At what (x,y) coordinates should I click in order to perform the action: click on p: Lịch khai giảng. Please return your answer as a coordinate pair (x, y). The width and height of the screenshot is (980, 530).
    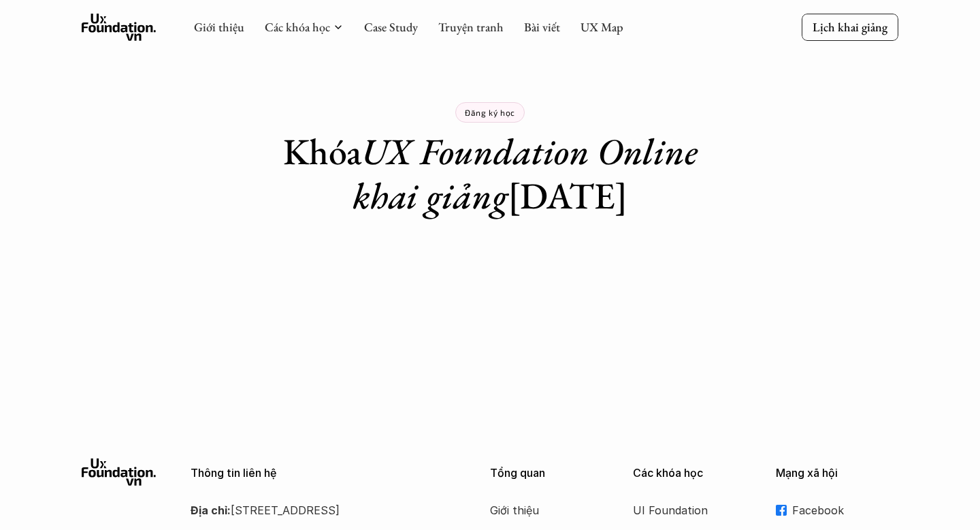
    Looking at the image, I should click on (850, 27).